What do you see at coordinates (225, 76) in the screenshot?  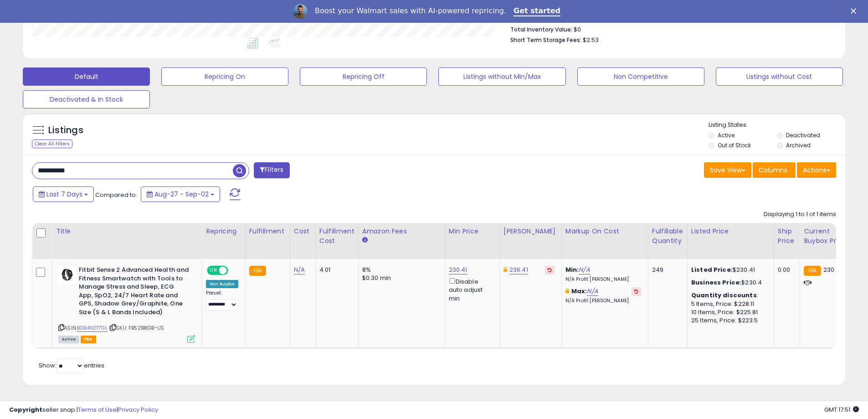 I see `button: Repricing On` at bounding box center [225, 76].